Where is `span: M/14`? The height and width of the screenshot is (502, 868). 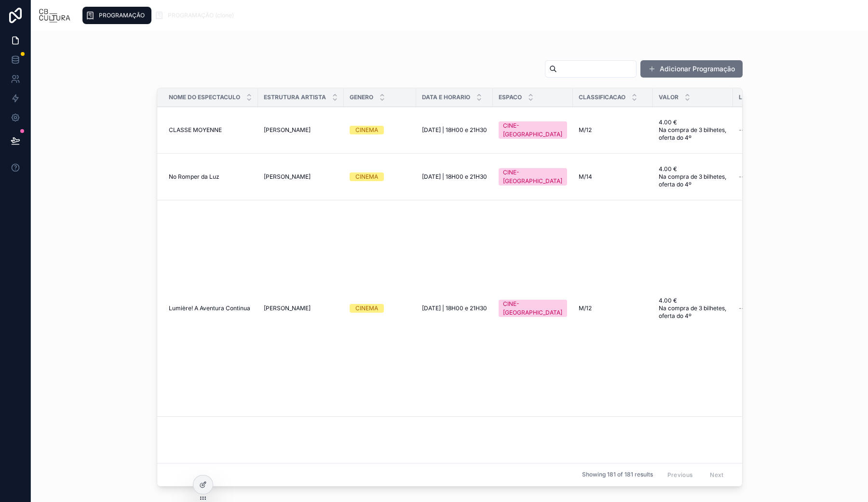 span: M/14 is located at coordinates (585, 177).